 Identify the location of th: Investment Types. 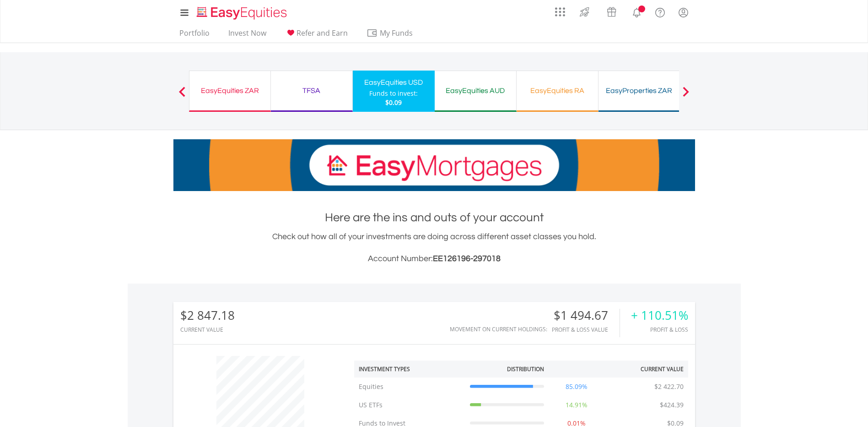
(410, 369).